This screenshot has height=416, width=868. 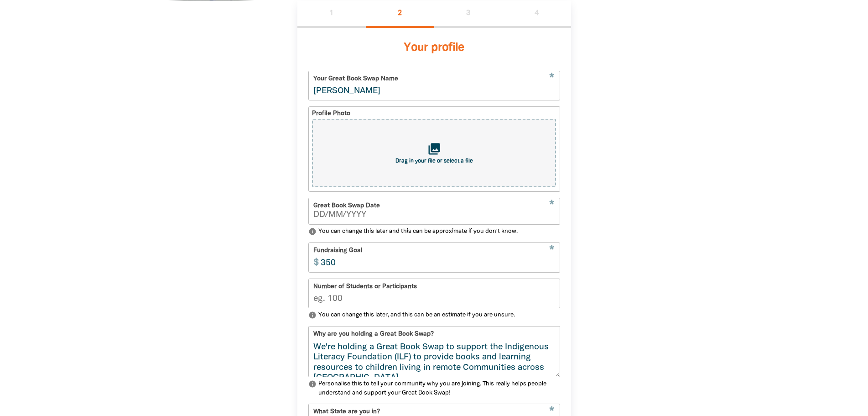 What do you see at coordinates (331, 15) in the screenshot?
I see `button: Stage 1` at bounding box center [331, 15].